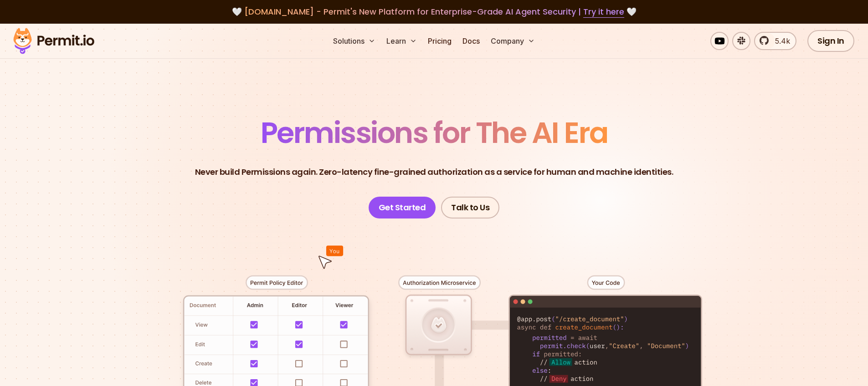 The width and height of the screenshot is (868, 386). I want to click on a: 5.4k, so click(775, 41).